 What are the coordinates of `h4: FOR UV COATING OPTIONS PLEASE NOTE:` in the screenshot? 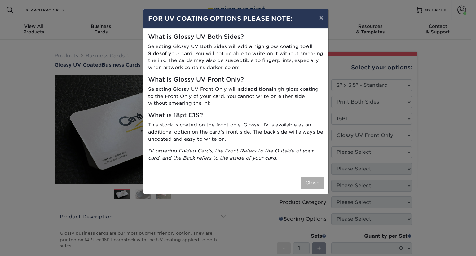 It's located at (236, 19).